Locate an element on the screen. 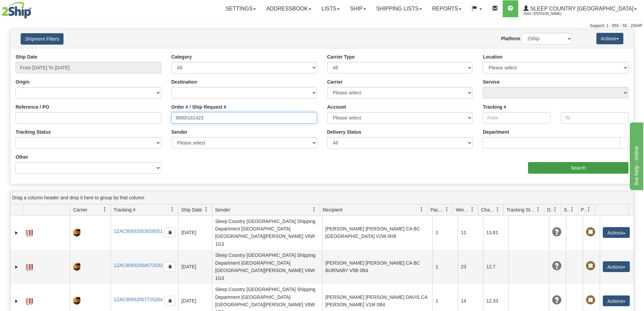 This screenshot has height=311, width=644. a: Recipient filter column settings is located at coordinates (421, 209).